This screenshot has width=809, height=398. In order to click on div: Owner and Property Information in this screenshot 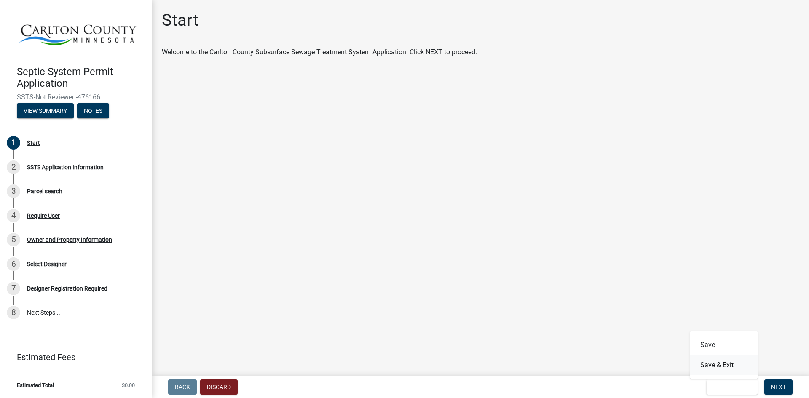, I will do `click(70, 240)`.